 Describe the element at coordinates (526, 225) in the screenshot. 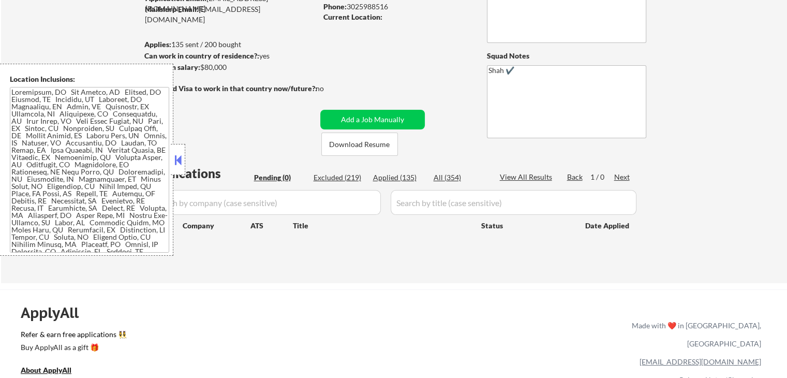

I see `div: Status` at that location.